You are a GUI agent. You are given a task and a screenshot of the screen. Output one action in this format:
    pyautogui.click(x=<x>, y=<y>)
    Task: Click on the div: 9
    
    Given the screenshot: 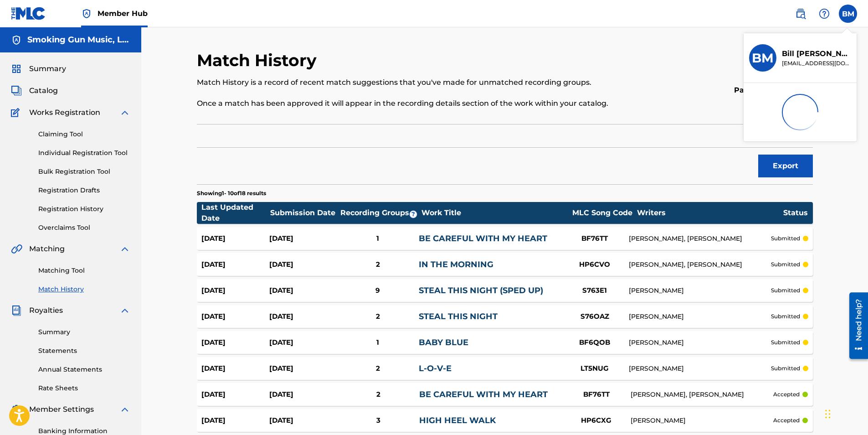 What is the action you would take?
    pyautogui.click(x=378, y=290)
    